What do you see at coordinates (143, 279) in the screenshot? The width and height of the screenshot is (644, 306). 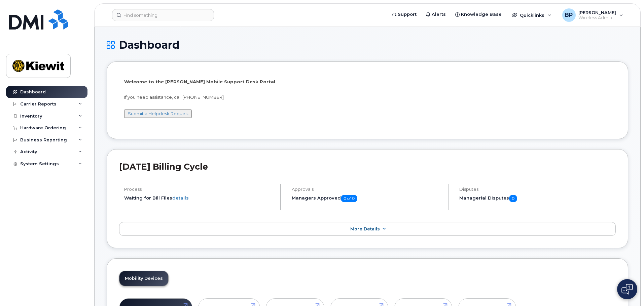 I see `a: Mobility Devices` at bounding box center [143, 279].